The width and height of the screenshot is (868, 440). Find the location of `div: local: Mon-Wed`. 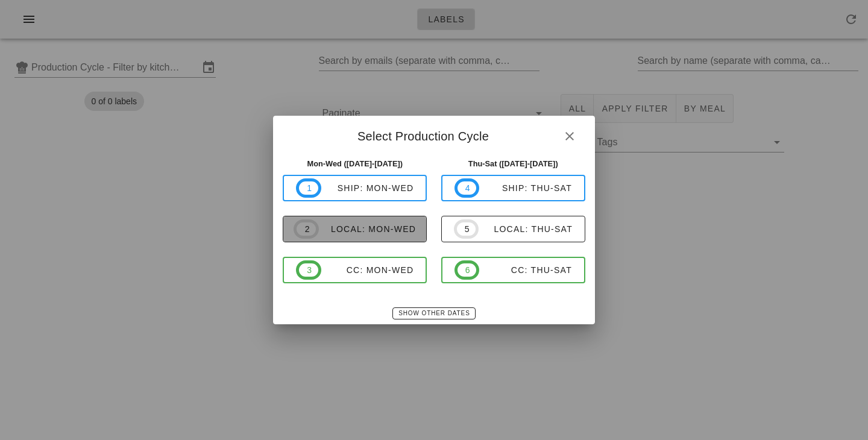

div: local: Mon-Wed is located at coordinates (367, 229).